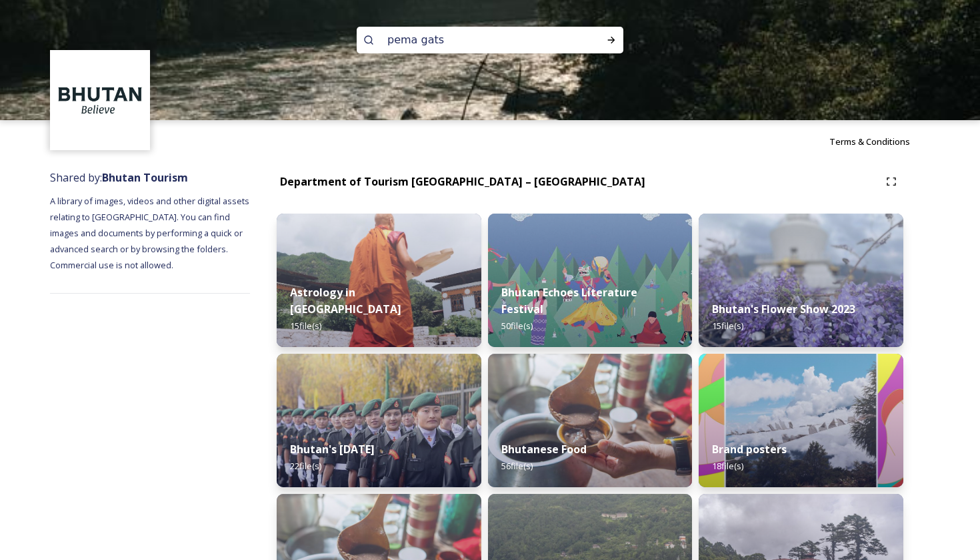  What do you see at coordinates (306, 466) in the screenshot?
I see `span: 22 file(s)` at bounding box center [306, 466].